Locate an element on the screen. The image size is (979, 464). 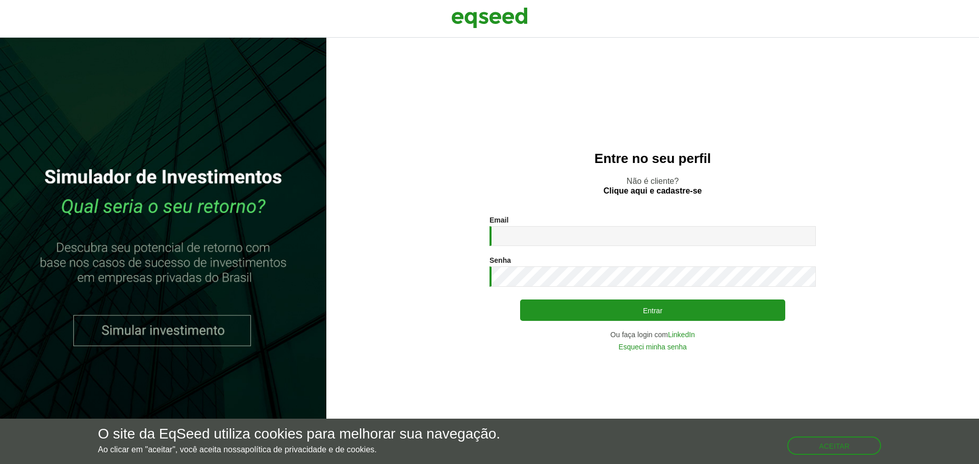
a: Clique aqui e cadastre-se is located at coordinates (653, 191).